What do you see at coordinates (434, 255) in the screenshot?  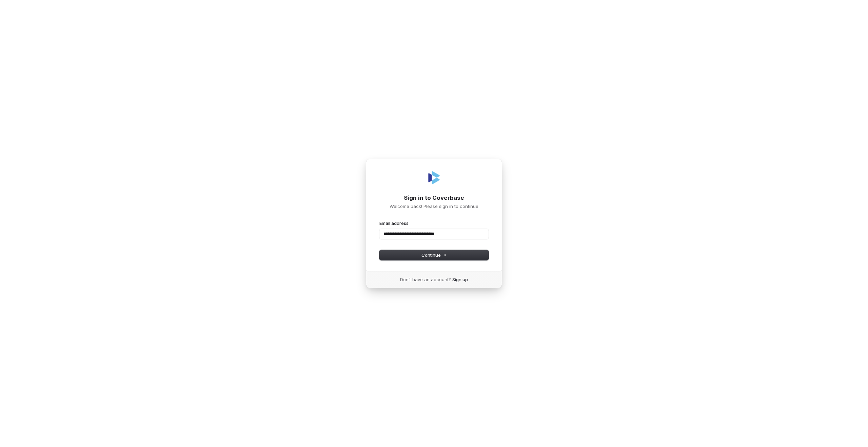 I see `span: Continue` at bounding box center [434, 255].